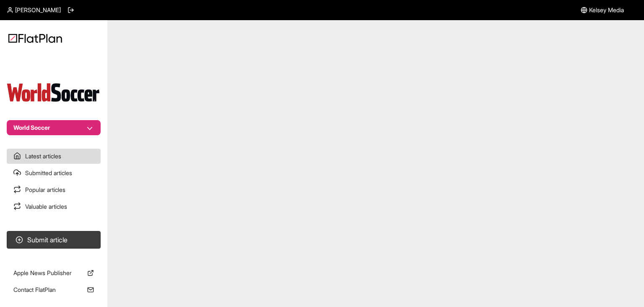 The width and height of the screenshot is (644, 307). I want to click on a: Submitted articles, so click(54, 173).